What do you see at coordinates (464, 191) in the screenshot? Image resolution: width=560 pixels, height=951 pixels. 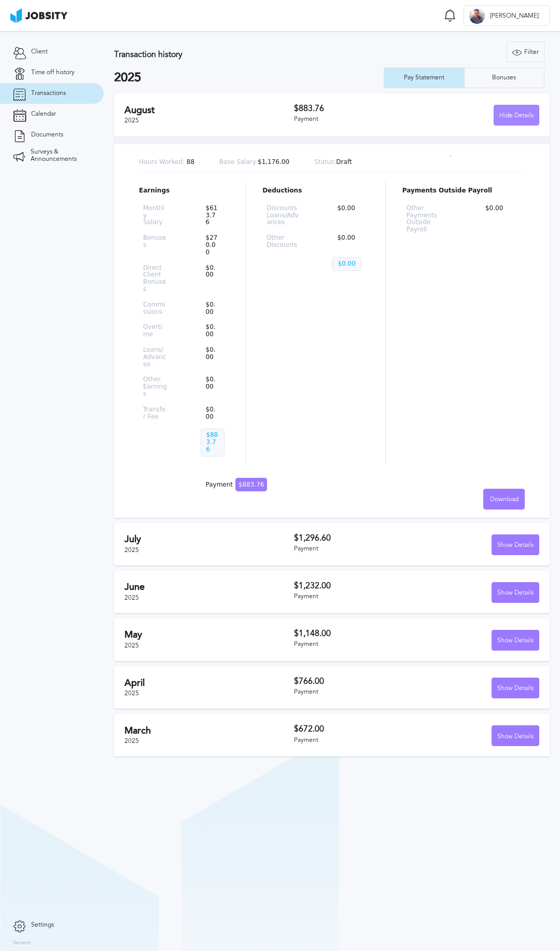 I see `p: Payments Outside Payroll` at bounding box center [464, 191].